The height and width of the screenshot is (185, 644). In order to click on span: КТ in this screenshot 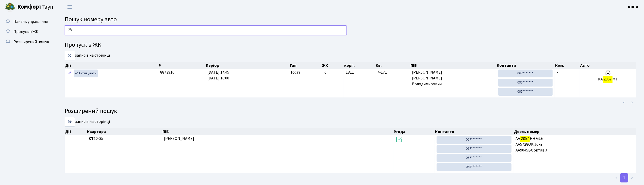, I will do `click(332, 72)`.